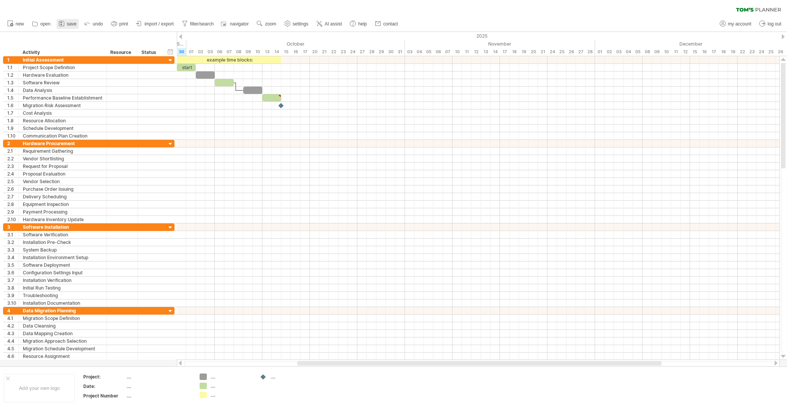  Describe the element at coordinates (666, 52) in the screenshot. I see `div: Wednesday, 10 December 2025` at that location.